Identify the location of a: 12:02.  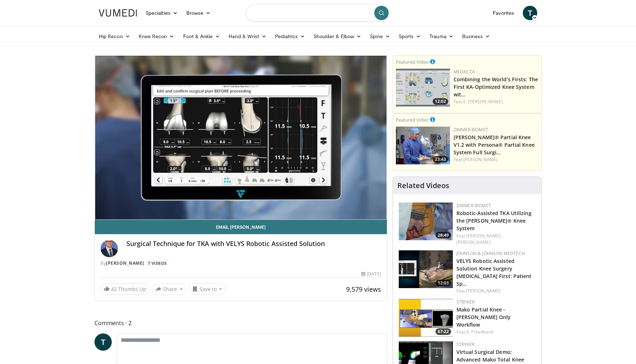
(423, 88).